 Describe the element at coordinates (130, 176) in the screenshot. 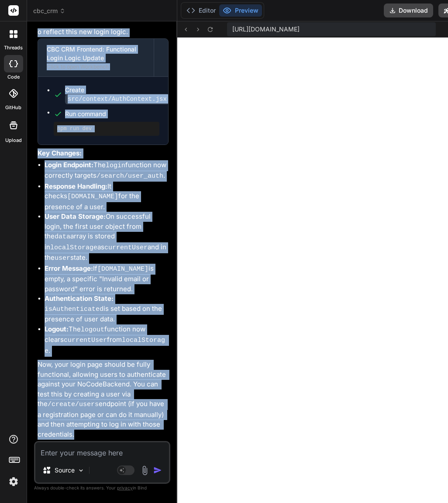

I see `code: /search/user_auth` at that location.